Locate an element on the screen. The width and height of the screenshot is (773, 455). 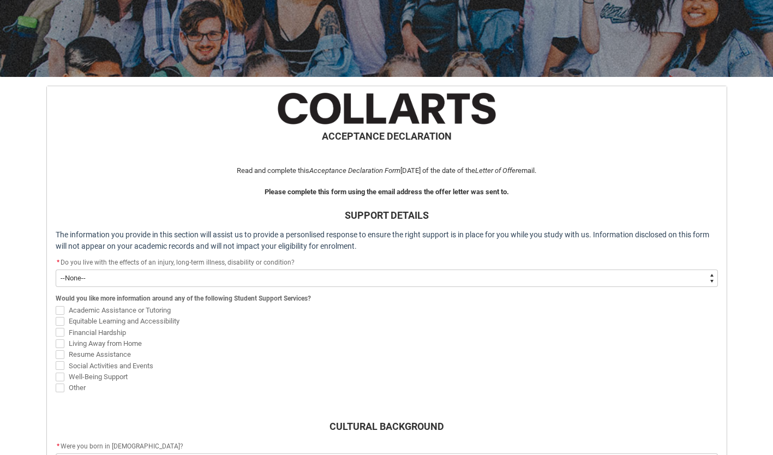
span: Other is located at coordinates (77, 387).